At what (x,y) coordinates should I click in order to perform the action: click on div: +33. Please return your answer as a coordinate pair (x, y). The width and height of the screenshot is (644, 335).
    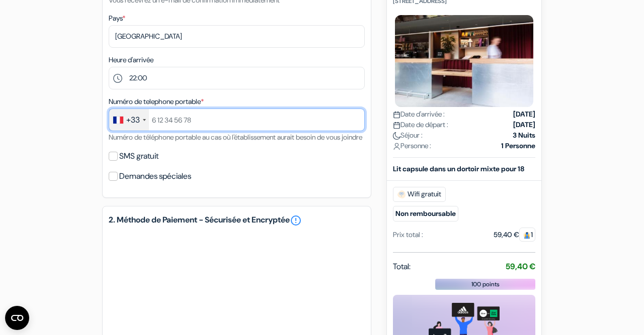
    Looking at the image, I should click on (133, 120).